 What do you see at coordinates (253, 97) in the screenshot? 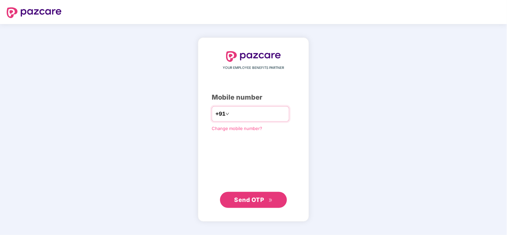
I see `div: Mobile number` at bounding box center [253, 97].